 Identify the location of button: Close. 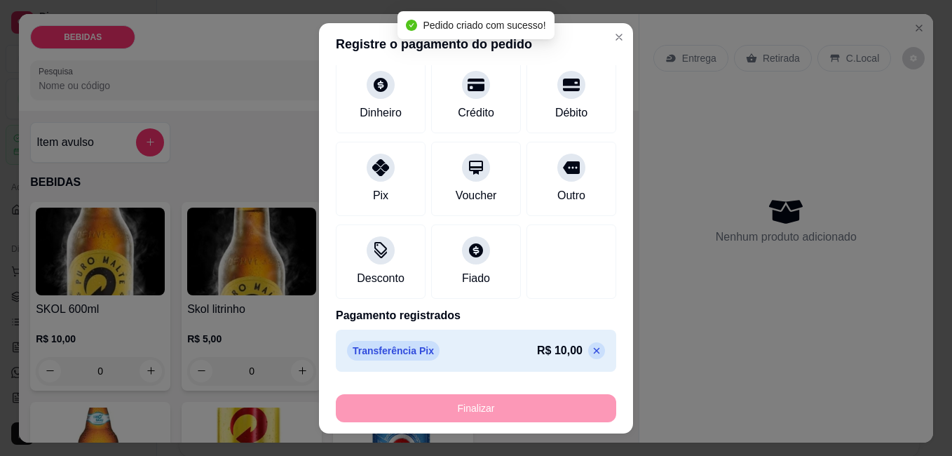
(619, 37).